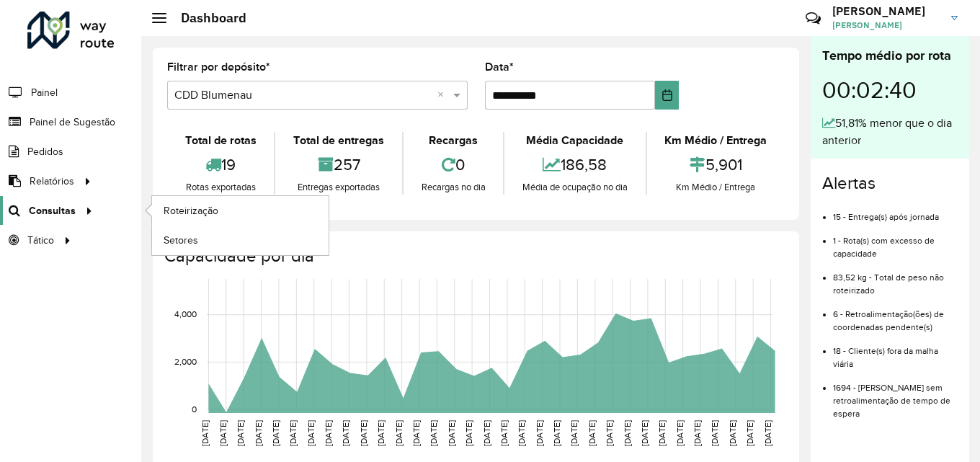  What do you see at coordinates (72, 122) in the screenshot?
I see `span: Painel de Sugestão` at bounding box center [72, 122].